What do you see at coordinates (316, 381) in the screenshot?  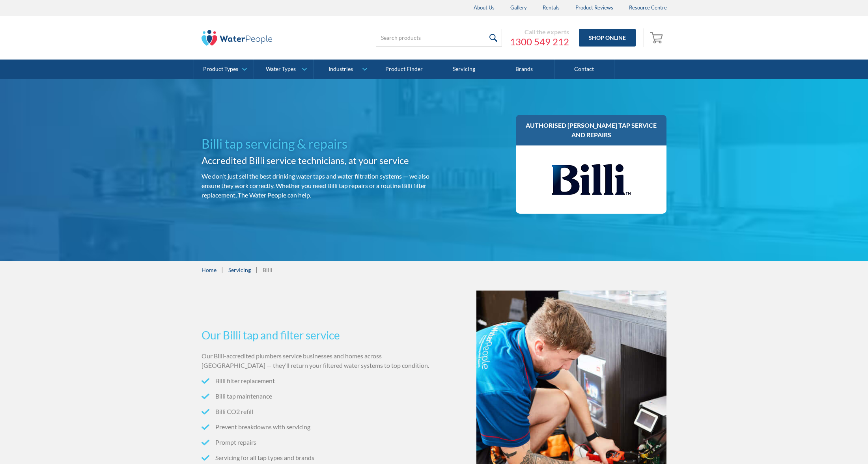 I see `li: Billi filter replacement` at bounding box center [316, 381].